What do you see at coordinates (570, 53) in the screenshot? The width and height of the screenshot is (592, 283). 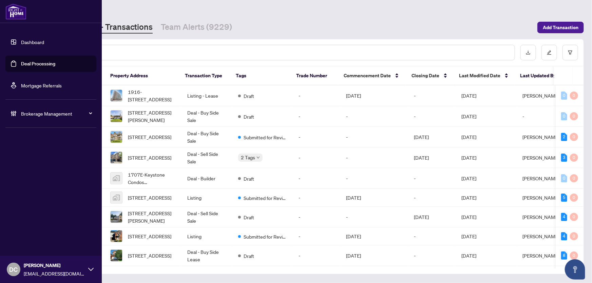 I see `span: filter` at bounding box center [570, 53].